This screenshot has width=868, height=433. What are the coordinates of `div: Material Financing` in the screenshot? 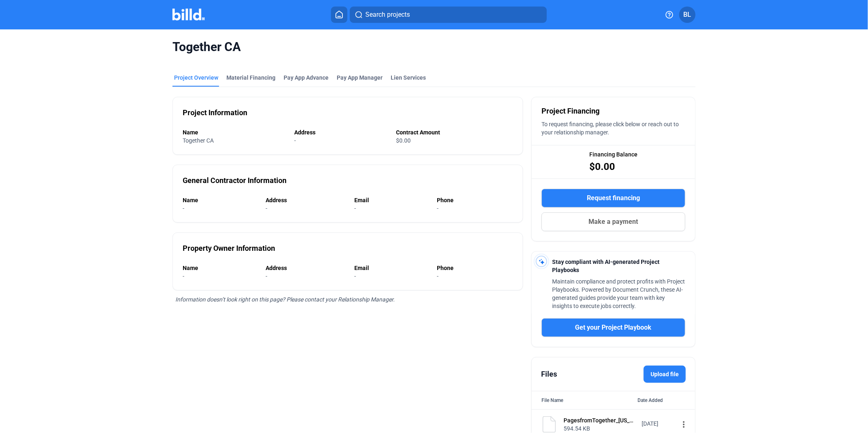 It's located at (251, 78).